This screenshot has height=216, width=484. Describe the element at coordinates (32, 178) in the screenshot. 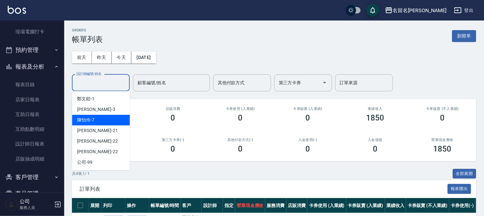

I see `button: 客戶管理` at that location.